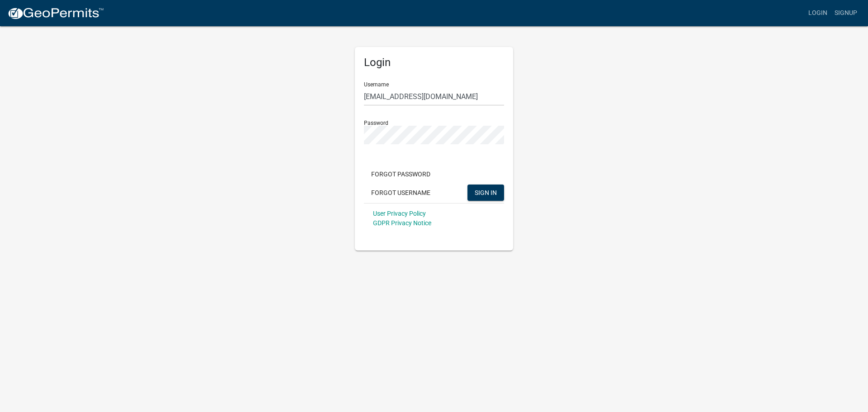  Describe the element at coordinates (402, 223) in the screenshot. I see `a: GDPR Privacy Notice` at that location.